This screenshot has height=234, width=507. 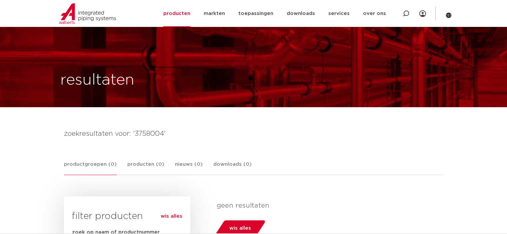 What do you see at coordinates (146, 168) in the screenshot?
I see `a: producten (0)` at bounding box center [146, 168].